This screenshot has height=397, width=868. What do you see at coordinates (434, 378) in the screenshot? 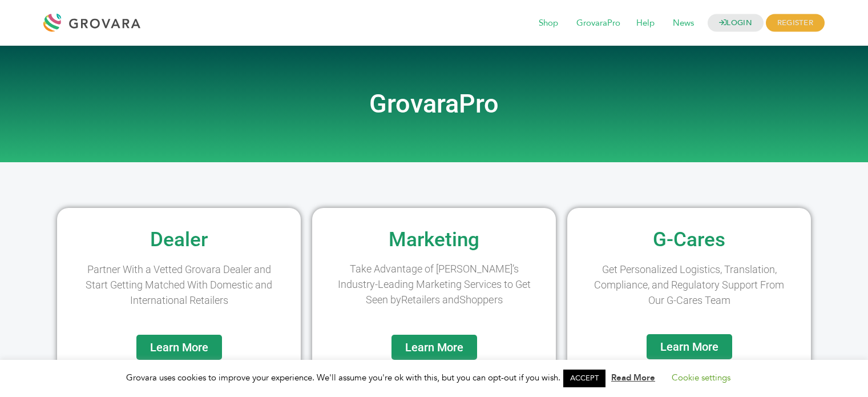
I see `span: Grovara uses cookies to improve your experience. We'll assume you're ok with this, but you can op...` at bounding box center [434, 378].